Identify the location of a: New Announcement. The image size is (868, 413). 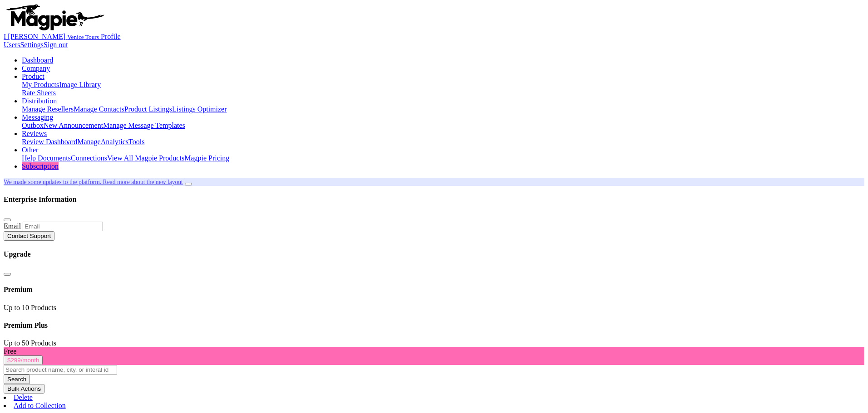
(73, 125).